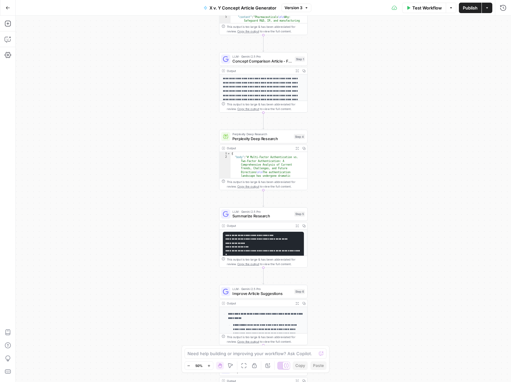 Image resolution: width=511 pixels, height=382 pixels. Describe the element at coordinates (424, 8) in the screenshot. I see `button: Test Workflow` at that location.